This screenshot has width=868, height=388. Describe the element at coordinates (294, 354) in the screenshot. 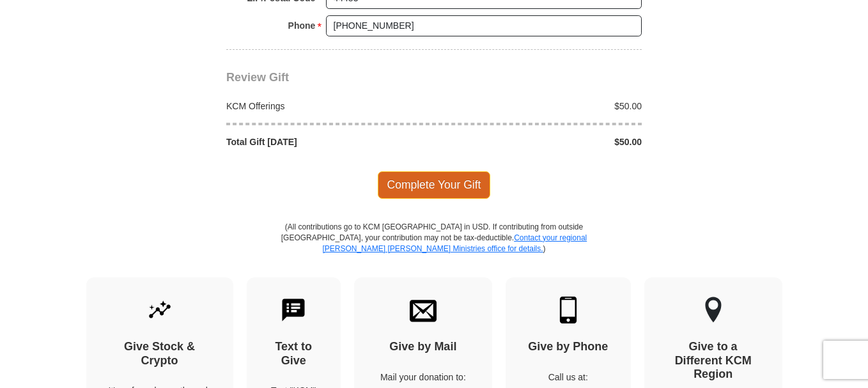

I see `h4: Text to Give` at that location.